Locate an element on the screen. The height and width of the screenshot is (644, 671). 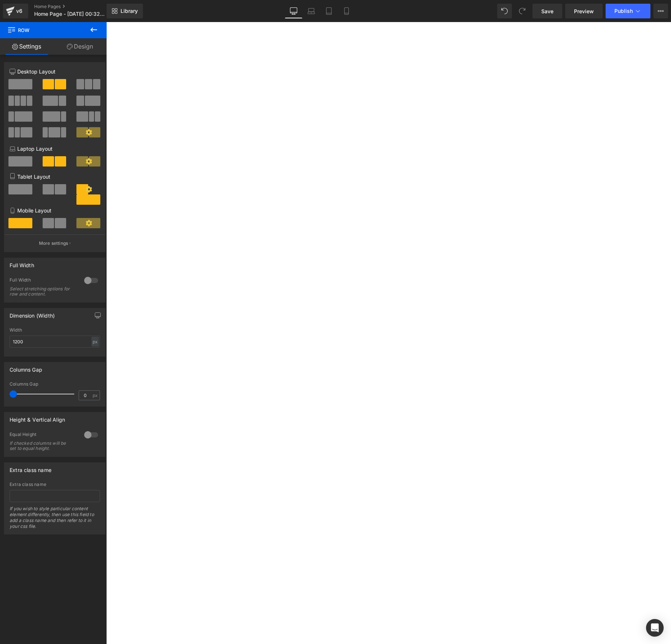
a: New Library is located at coordinates (125, 11).